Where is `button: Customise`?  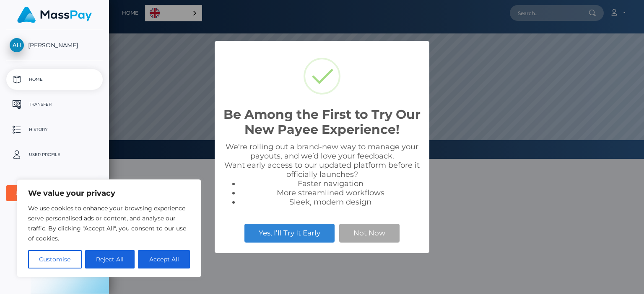 button: Customise is located at coordinates (55, 260).